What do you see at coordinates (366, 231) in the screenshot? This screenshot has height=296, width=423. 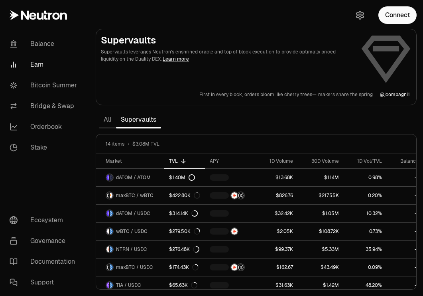 I see `a: 0.73%` at bounding box center [366, 231].